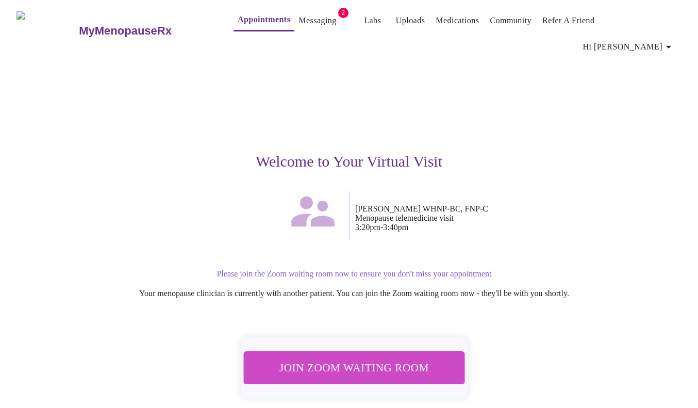  Describe the element at coordinates (410, 21) in the screenshot. I see `button: Uploads` at that location.